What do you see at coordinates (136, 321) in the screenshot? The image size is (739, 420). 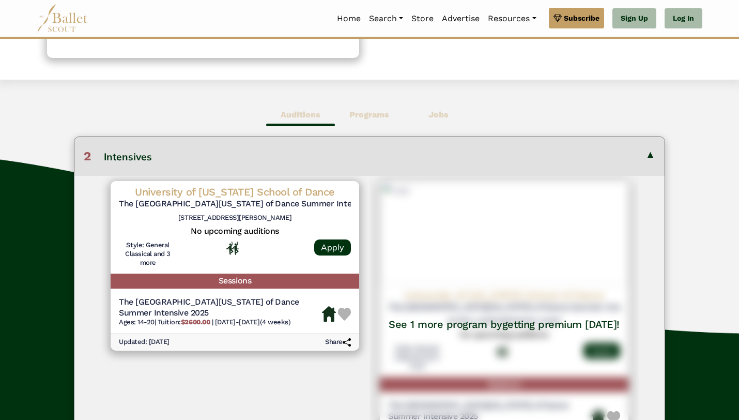 I see `span: Ages: 14-20` at bounding box center [136, 321].